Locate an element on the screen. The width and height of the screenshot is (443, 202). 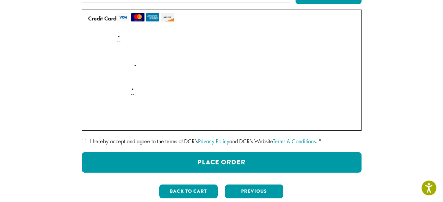
a: Privacy Policy is located at coordinates (214, 141).